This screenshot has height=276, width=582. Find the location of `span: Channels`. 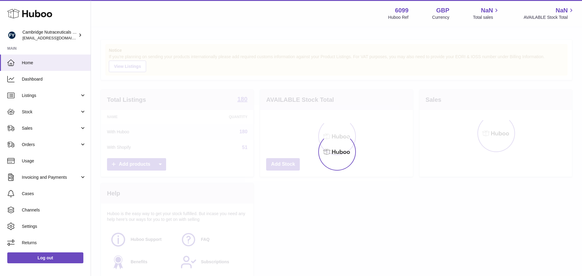

span: Channels is located at coordinates (54, 210).